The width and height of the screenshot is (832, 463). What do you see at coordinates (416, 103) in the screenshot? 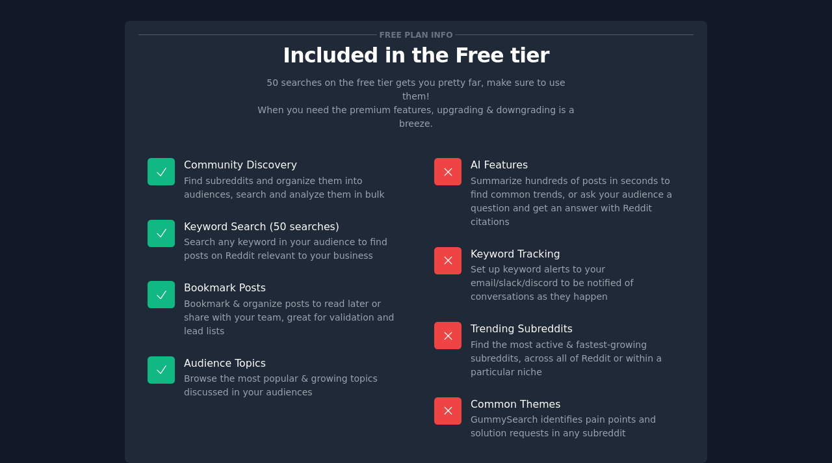
I see `p: 50 searches on the free tier gets you pretty far, make sure to use them! When you need the premiu...` at bounding box center [416, 103].